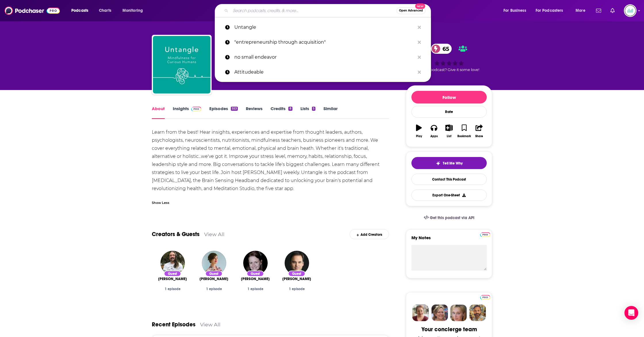 This screenshot has width=644, height=337. Describe the element at coordinates (105, 11) in the screenshot. I see `a: Charts` at that location.